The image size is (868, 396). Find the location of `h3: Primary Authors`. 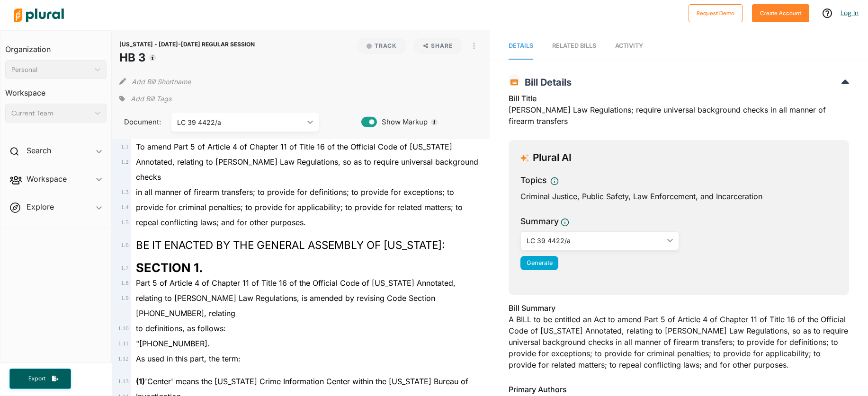

h3: Primary Authors is located at coordinates (679, 390).